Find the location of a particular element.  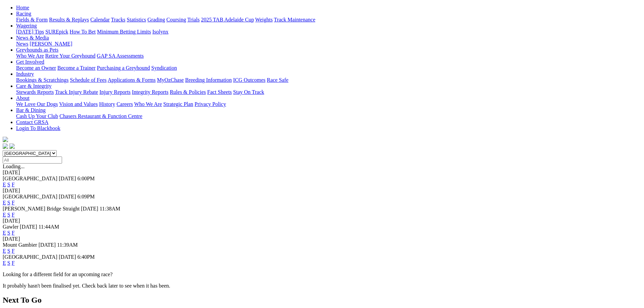

img: twitter.svg is located at coordinates (12, 146).